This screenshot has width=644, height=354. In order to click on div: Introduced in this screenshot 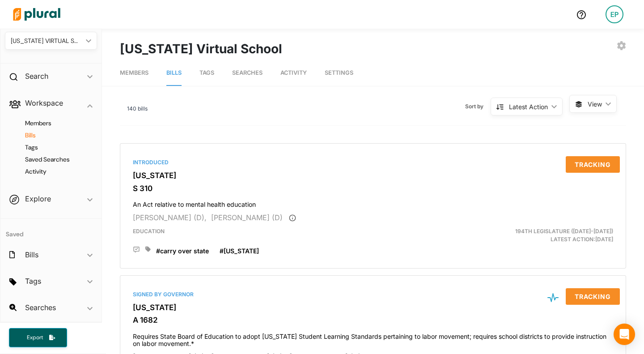, I will do `click(373, 162)`.